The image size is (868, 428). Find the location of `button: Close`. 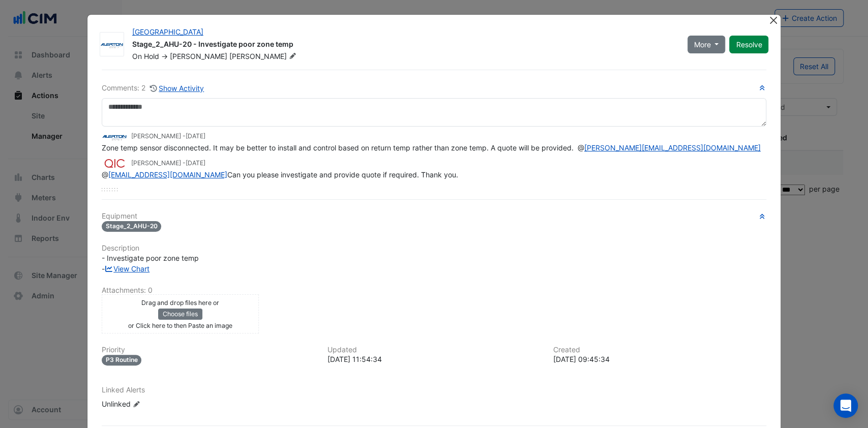

button: Close is located at coordinates (773, 20).